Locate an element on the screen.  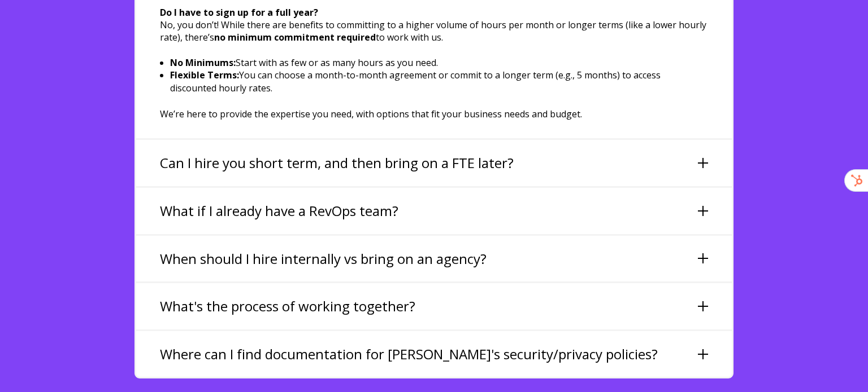
strong: no minimum commitment required is located at coordinates (295, 37).